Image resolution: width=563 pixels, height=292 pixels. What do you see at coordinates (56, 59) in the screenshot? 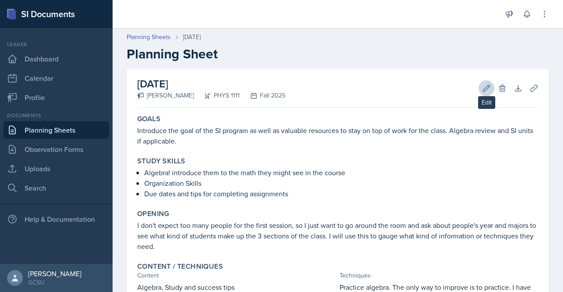
I see `a: Dashboard` at bounding box center [56, 59].